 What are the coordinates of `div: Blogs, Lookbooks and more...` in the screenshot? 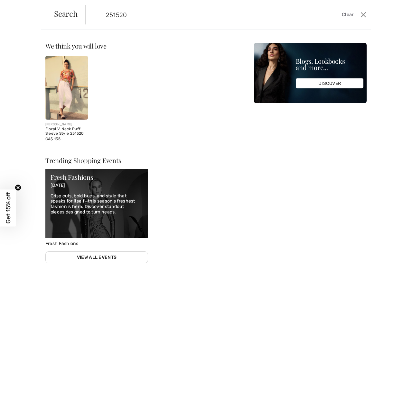 It's located at (329, 64).